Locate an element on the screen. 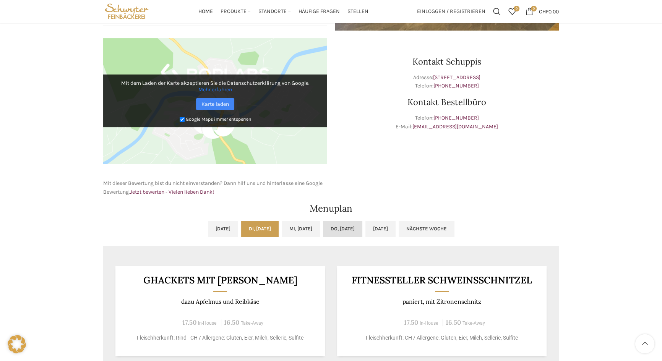 The width and height of the screenshot is (662, 361). a: Stellen is located at coordinates (358, 11).